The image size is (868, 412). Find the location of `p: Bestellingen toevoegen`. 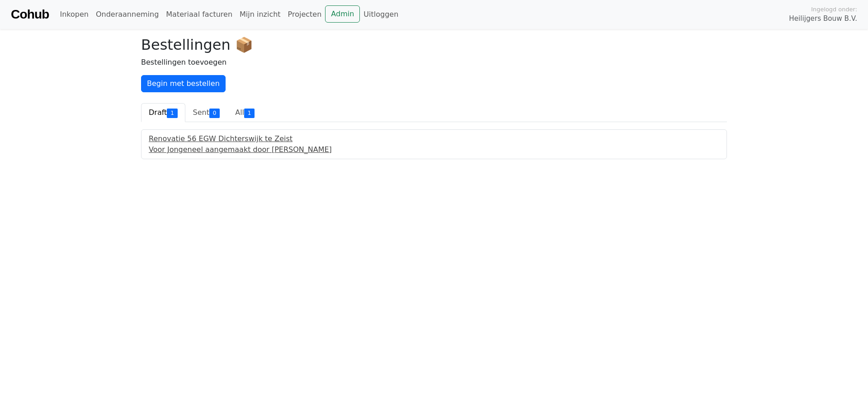

p: Bestellingen toevoegen is located at coordinates (434, 63).